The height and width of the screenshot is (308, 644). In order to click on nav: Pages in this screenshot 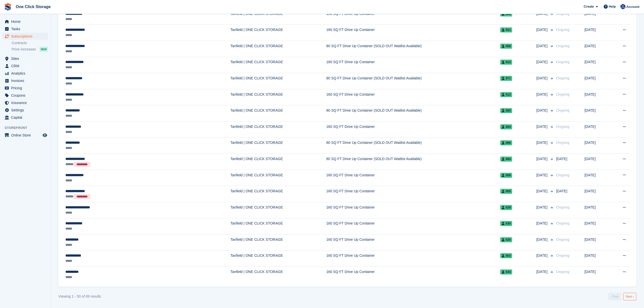, I will do `click(622, 297)`.